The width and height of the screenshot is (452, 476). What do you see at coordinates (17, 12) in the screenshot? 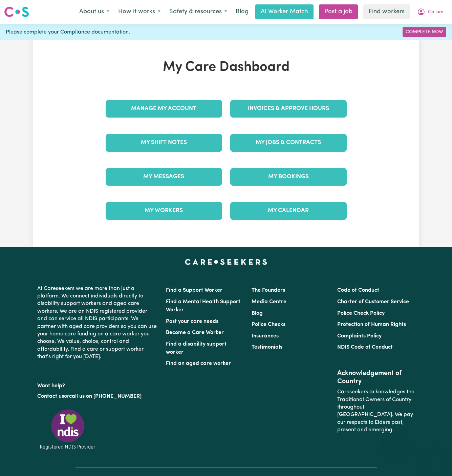
I see `a: Careseekers logo` at bounding box center [17, 12].